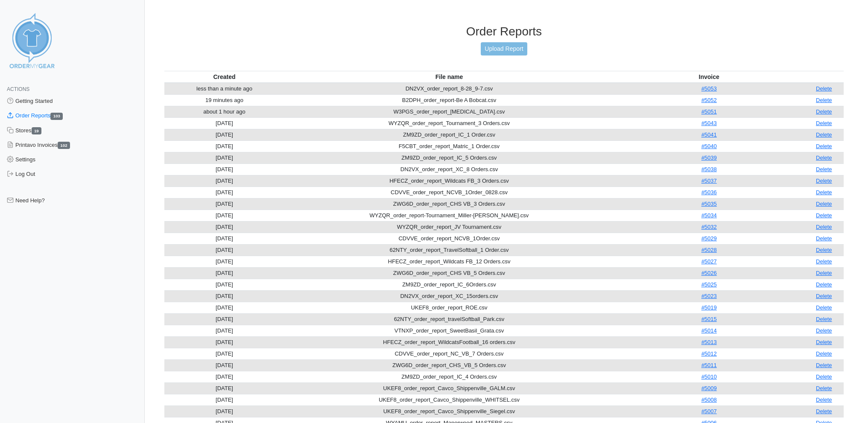 Image resolution: width=868 pixels, height=423 pixels. I want to click on h3: Order Reports, so click(504, 31).